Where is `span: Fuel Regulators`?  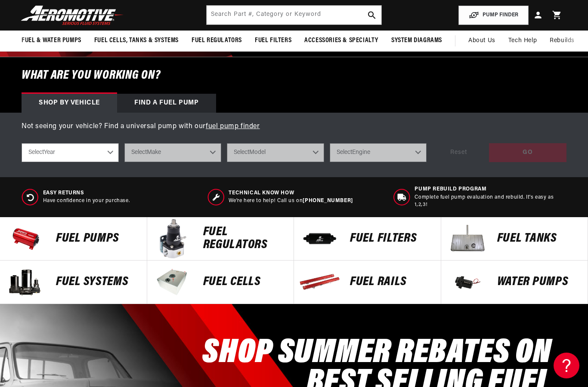
span: Fuel Regulators is located at coordinates (216, 40).